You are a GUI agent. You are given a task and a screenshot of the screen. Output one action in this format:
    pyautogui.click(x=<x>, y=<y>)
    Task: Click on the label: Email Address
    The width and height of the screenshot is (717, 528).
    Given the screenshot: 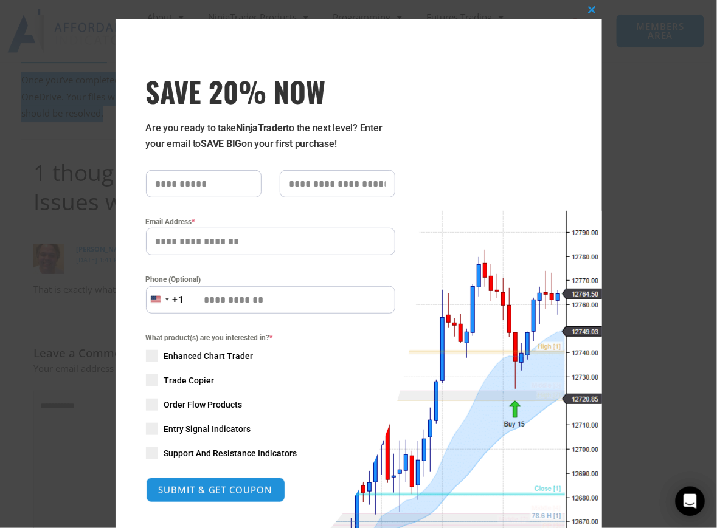 What is the action you would take?
    pyautogui.click(x=271, y=222)
    